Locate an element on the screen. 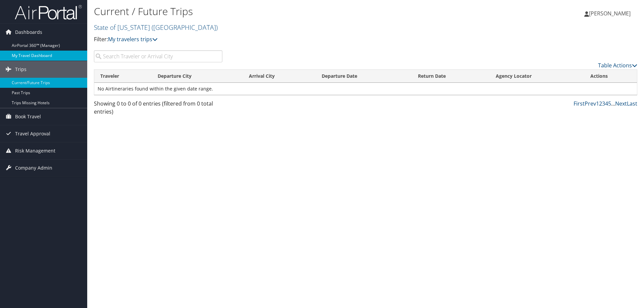  p: Filter: is located at coordinates (275, 40).